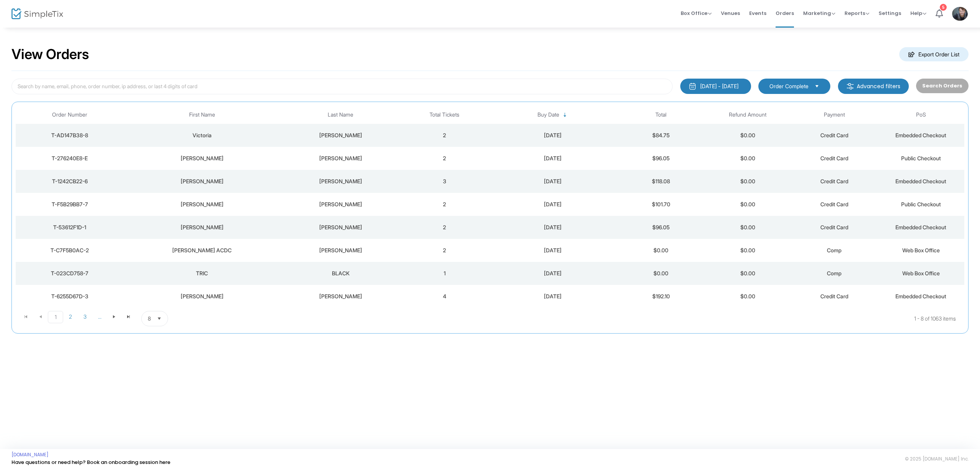 The image size is (980, 472). Describe the element at coordinates (820, 13) in the screenshot. I see `span: Marketing` at that location.